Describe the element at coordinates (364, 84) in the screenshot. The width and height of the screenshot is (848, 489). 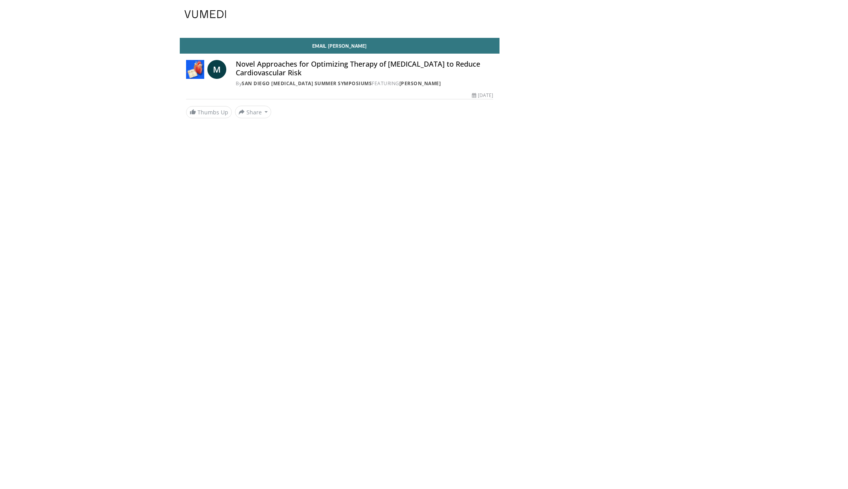
I see `div: By FEATURING` at that location.